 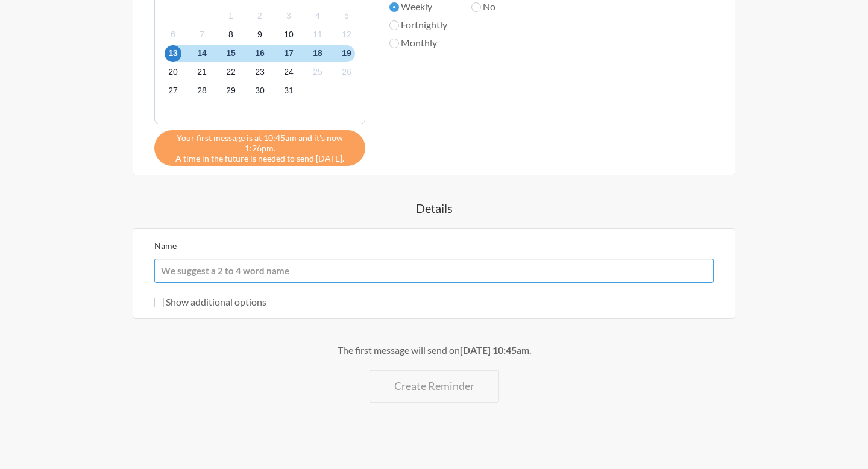 What do you see at coordinates (231, 72) in the screenshot?
I see `span: Saturday 22 November 2025` at bounding box center [231, 72].